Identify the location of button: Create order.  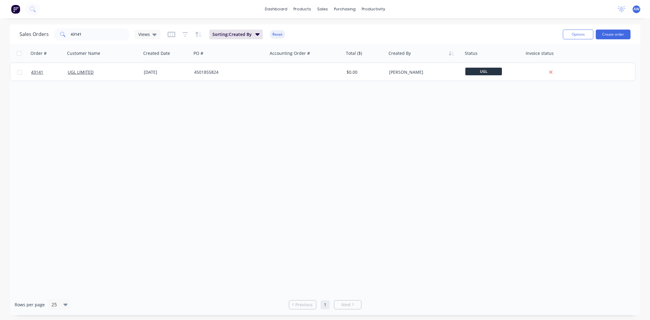
(613, 34).